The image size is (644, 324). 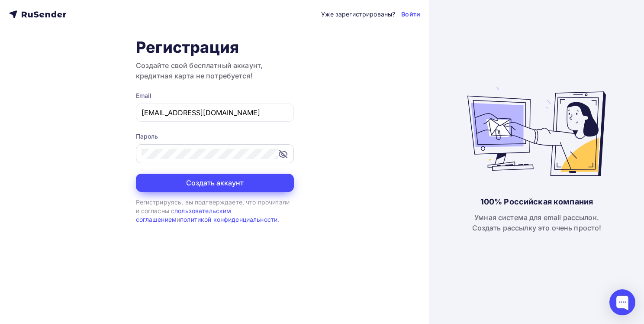 I want to click on button: Создать аккаунт, so click(x=215, y=183).